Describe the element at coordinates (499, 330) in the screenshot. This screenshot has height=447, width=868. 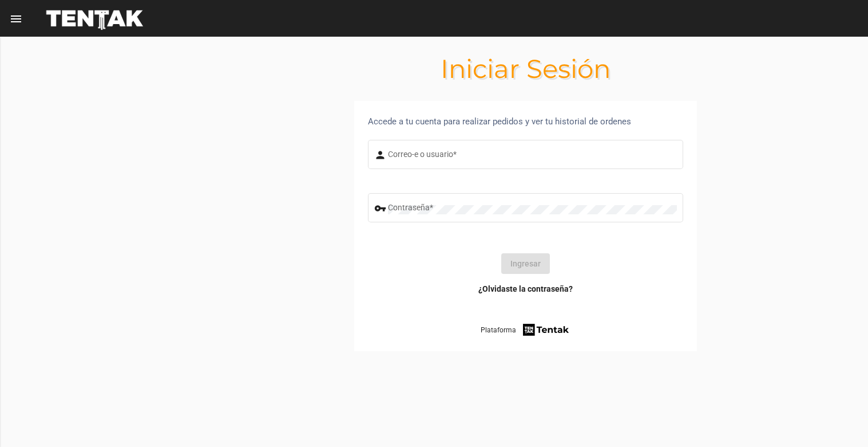
I see `span: Plataforma` at that location.